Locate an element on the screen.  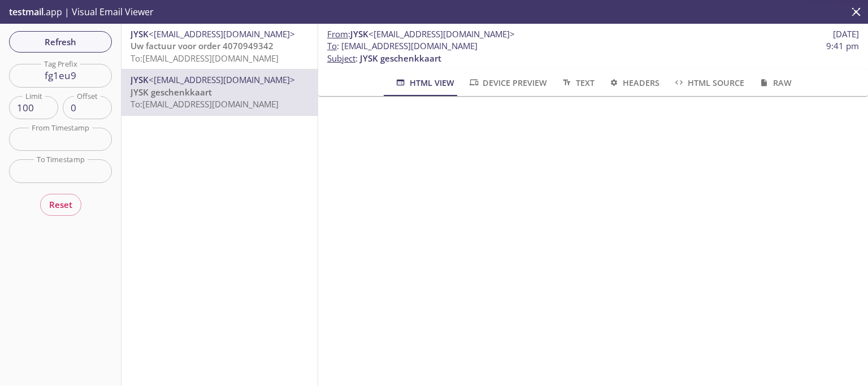
nav: emails is located at coordinates (220, 70).